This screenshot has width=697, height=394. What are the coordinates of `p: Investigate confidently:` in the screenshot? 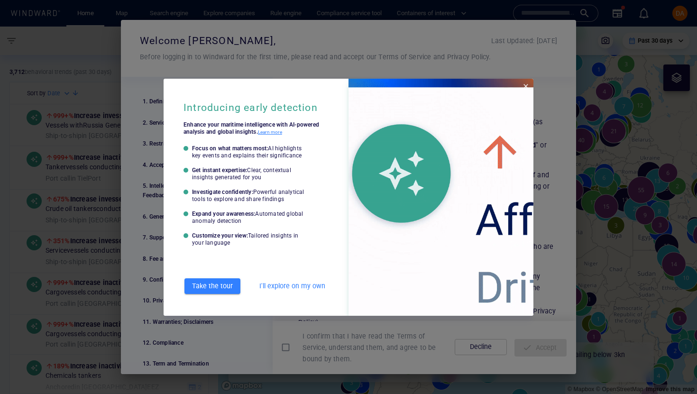 It's located at (250, 196).